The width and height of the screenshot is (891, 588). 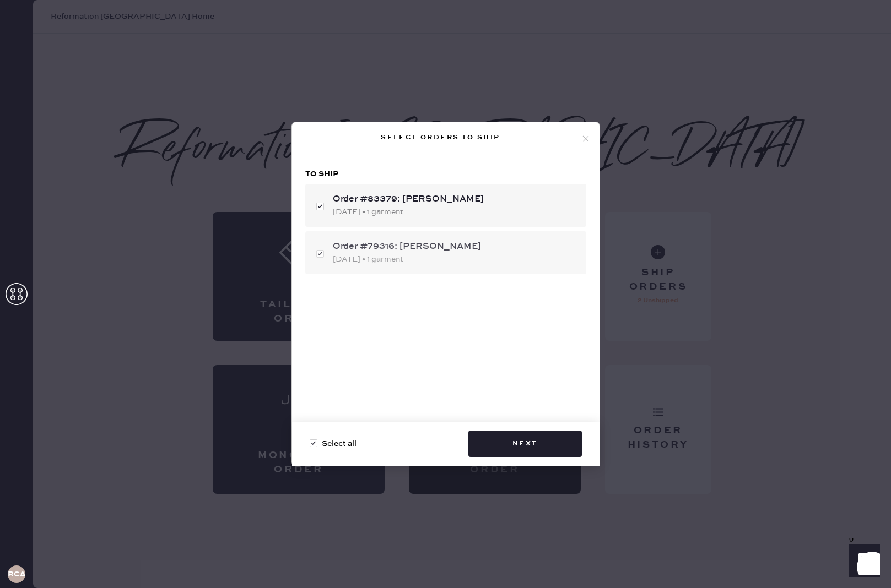 I want to click on div: Select orders to ship, so click(x=440, y=138).